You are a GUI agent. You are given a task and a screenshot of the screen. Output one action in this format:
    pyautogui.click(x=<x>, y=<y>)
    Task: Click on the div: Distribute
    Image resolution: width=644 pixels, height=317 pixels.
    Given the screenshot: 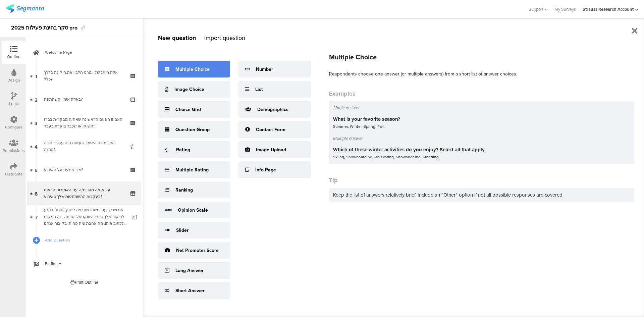 What is the action you would take?
    pyautogui.click(x=14, y=174)
    